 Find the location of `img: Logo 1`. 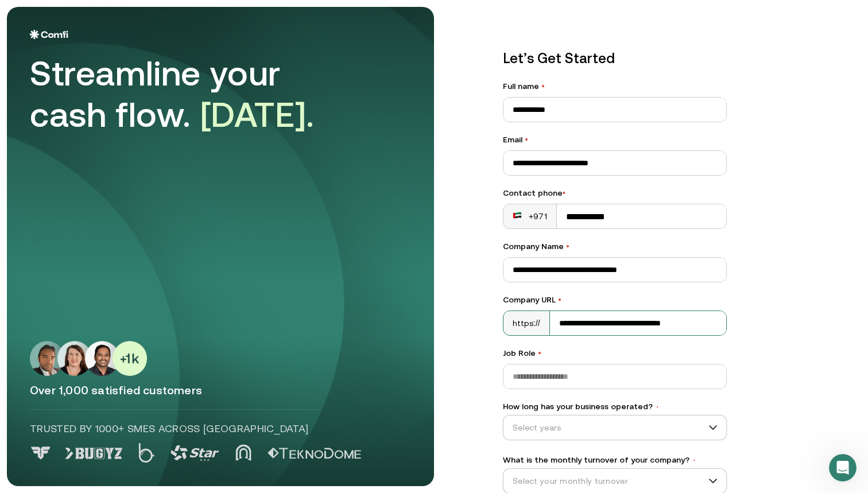

img: Logo 1 is located at coordinates (94, 453).